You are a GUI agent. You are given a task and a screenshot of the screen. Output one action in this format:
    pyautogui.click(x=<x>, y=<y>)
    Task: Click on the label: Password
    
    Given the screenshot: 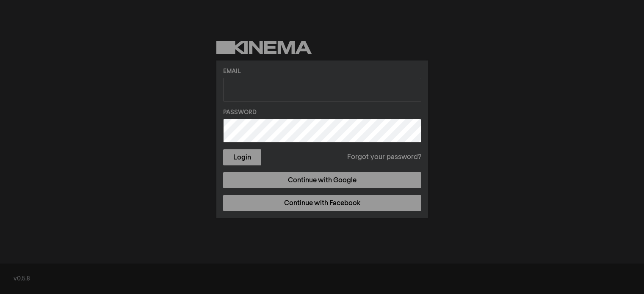 What is the action you would take?
    pyautogui.click(x=322, y=113)
    